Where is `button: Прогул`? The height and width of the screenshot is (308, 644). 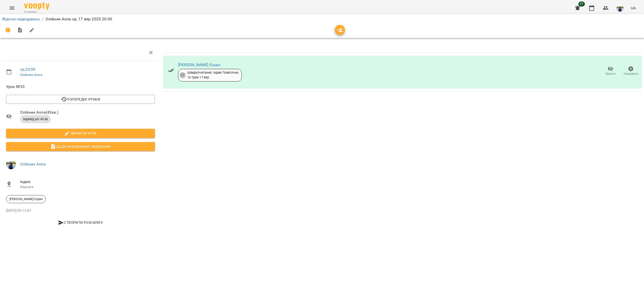 button: Прогул is located at coordinates (610, 71).